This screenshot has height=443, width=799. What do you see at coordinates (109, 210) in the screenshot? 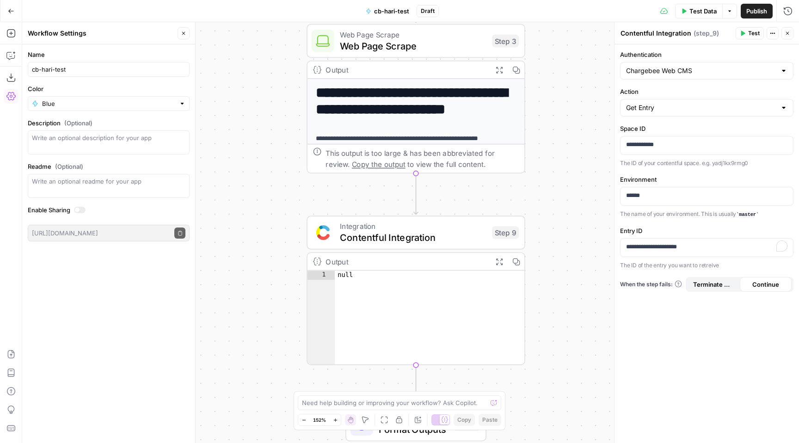
I see `label: Enable Sharing` at bounding box center [109, 210].